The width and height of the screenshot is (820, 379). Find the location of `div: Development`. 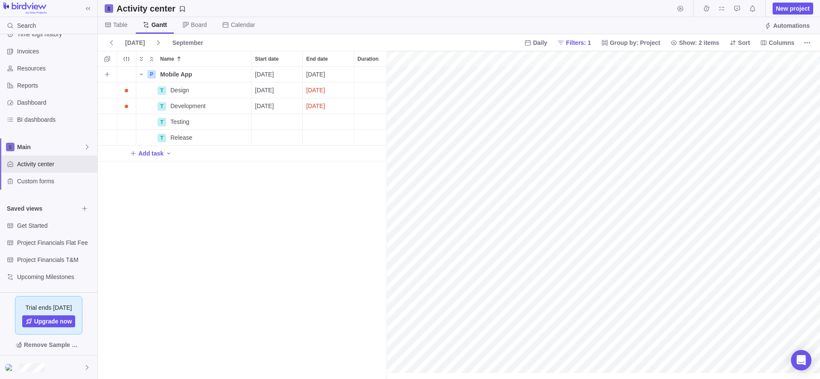

div: Development is located at coordinates (209, 106).